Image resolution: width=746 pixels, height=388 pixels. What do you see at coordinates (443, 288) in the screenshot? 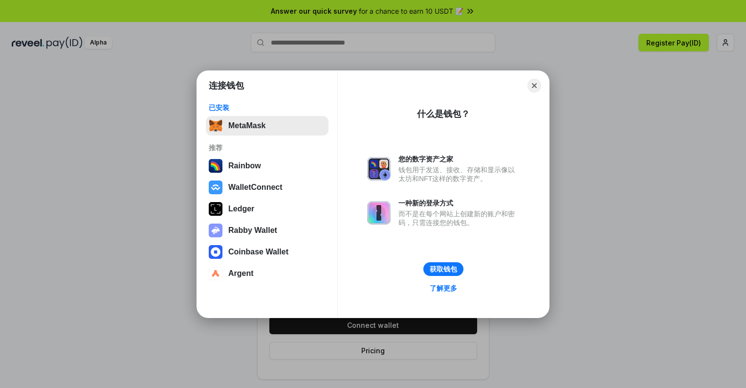
I see `div: 了解更多` at bounding box center [443, 288].